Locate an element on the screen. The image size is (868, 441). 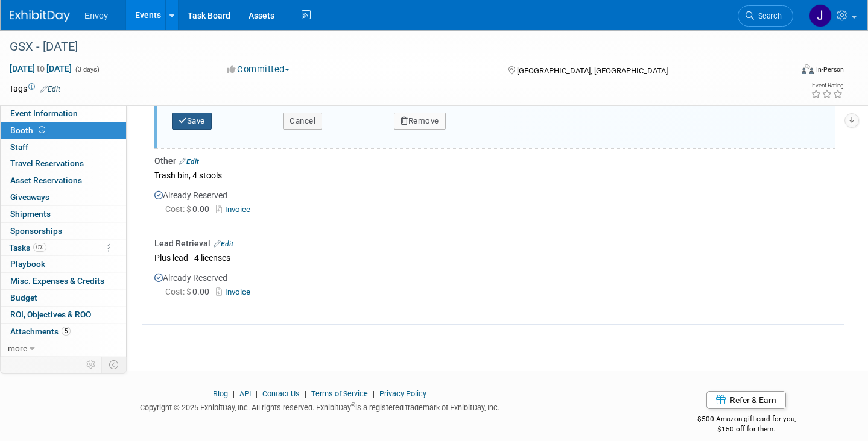
a: Travel Reservations is located at coordinates (63, 163).